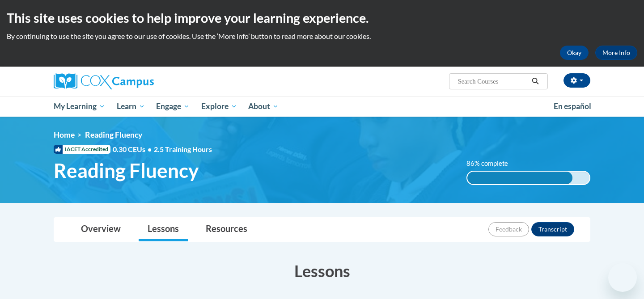  Describe the element at coordinates (79, 107) in the screenshot. I see `span: My Learning` at that location.